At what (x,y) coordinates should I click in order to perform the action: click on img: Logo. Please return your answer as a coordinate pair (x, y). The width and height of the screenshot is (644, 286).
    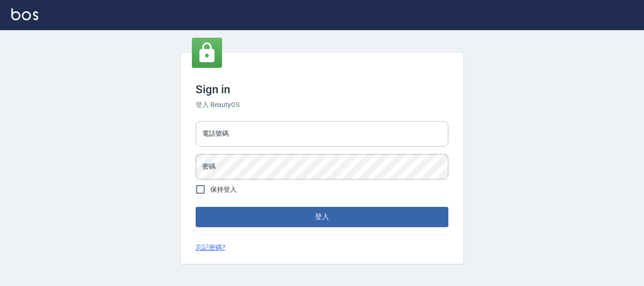
    Looking at the image, I should click on (24, 14).